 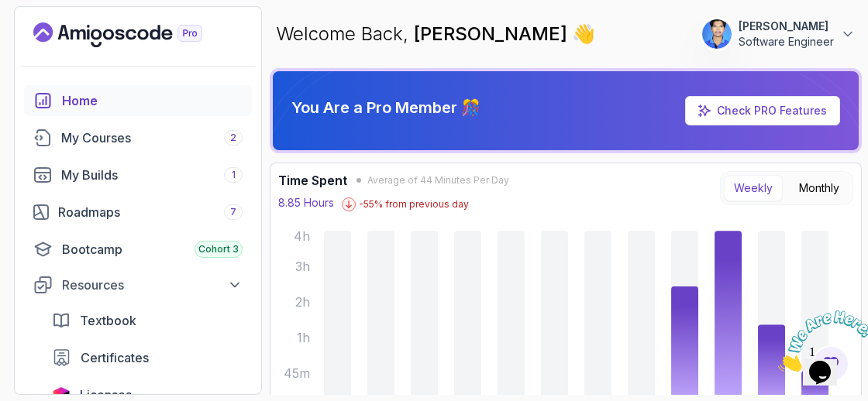 I want to click on a: Landing page, so click(x=135, y=35).